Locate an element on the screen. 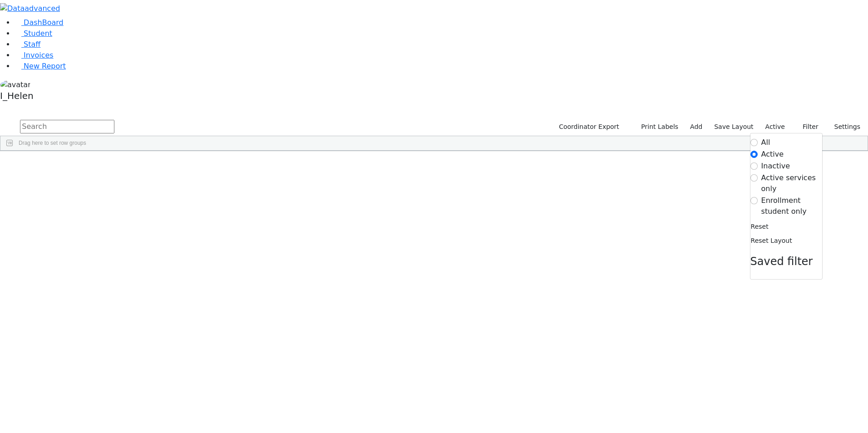 The width and height of the screenshot is (868, 433). input: All is located at coordinates (754, 143).